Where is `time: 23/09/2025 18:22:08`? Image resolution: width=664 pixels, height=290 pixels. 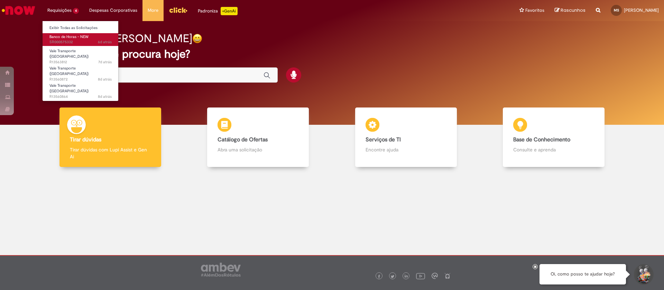
time: 23/09/2025 18:22:08 is located at coordinates (105, 96).